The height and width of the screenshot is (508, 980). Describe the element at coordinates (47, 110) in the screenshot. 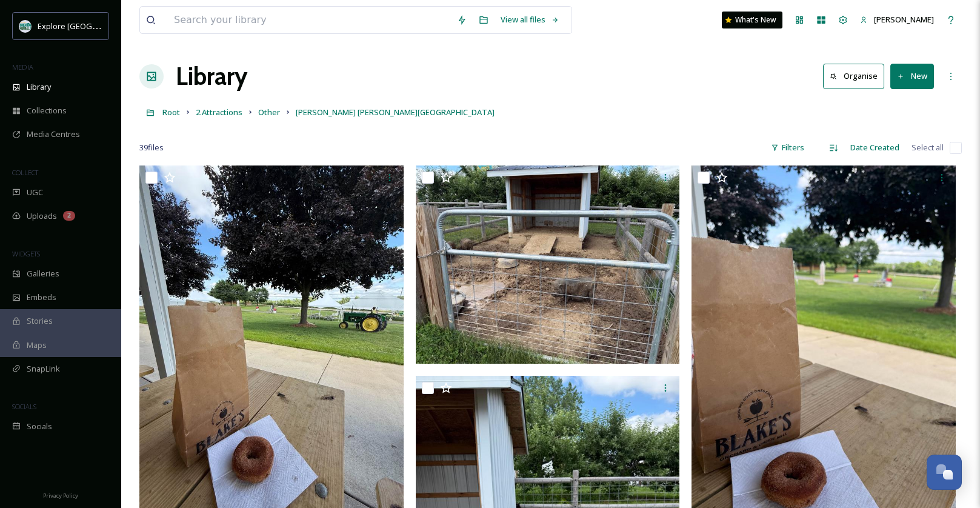

I see `span: Collections` at that location.